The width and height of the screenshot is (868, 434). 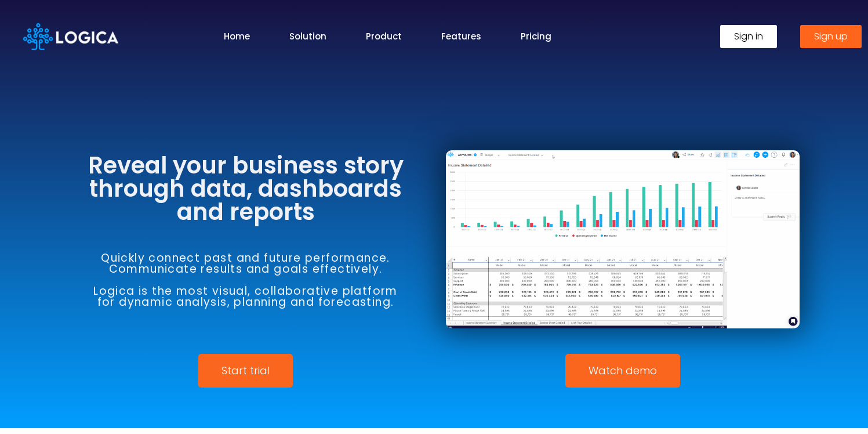 I want to click on h6: Quickly connect past and future performance. Communicate results and goals effectively. Logica is..., so click(x=246, y=279).